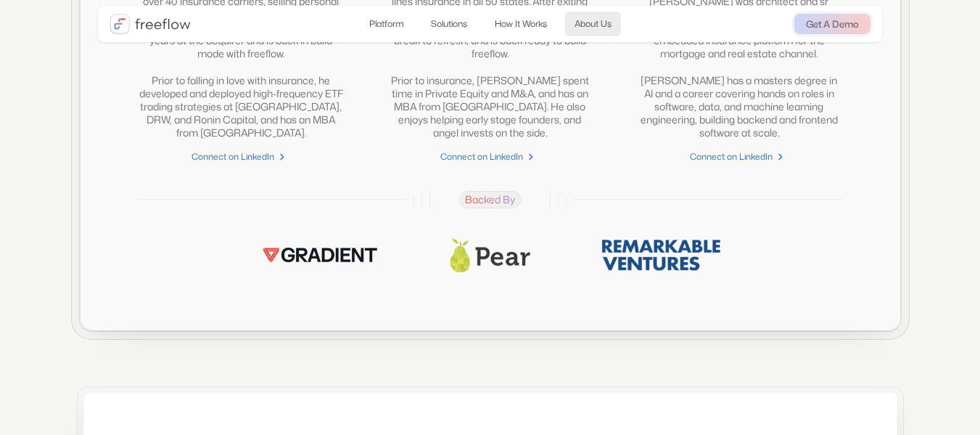  What do you see at coordinates (490, 200) in the screenshot?
I see `span: Backed By` at bounding box center [490, 200].